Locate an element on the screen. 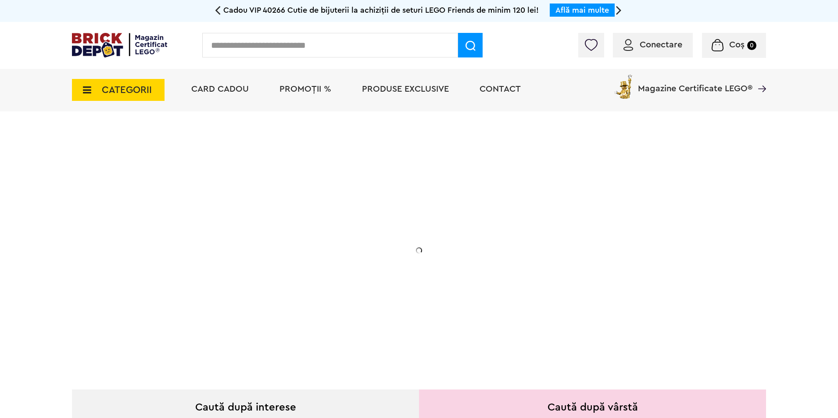 The image size is (838, 418). span: Contact is located at coordinates (500, 89).